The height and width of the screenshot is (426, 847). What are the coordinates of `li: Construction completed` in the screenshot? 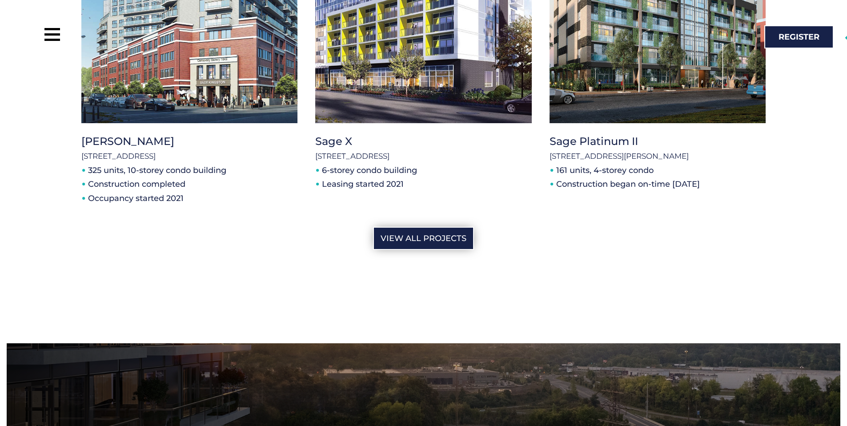 It's located at (193, 184).